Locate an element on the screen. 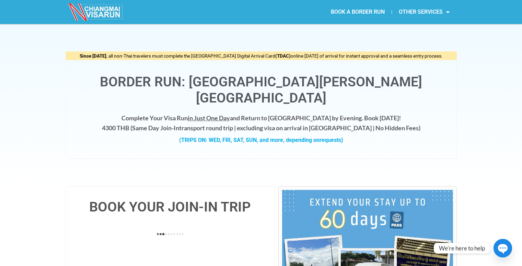 The image size is (522, 266). span: in Just One Day is located at coordinates (209, 118).